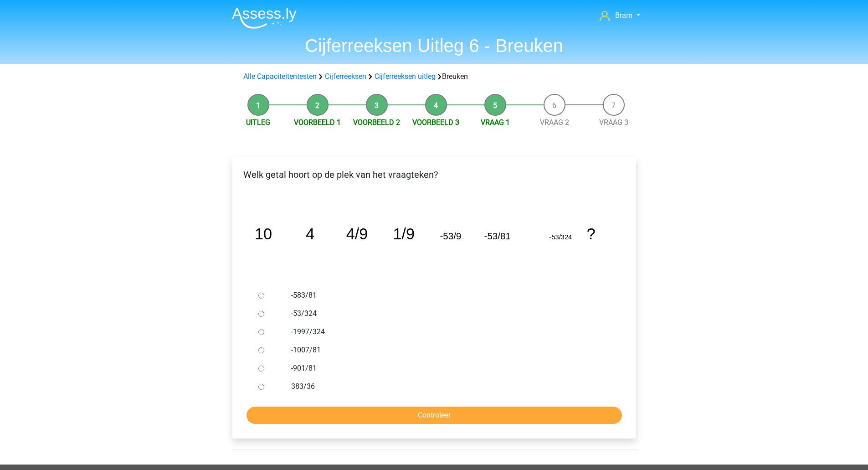 This screenshot has width=868, height=470. I want to click on span: Bram, so click(624, 15).